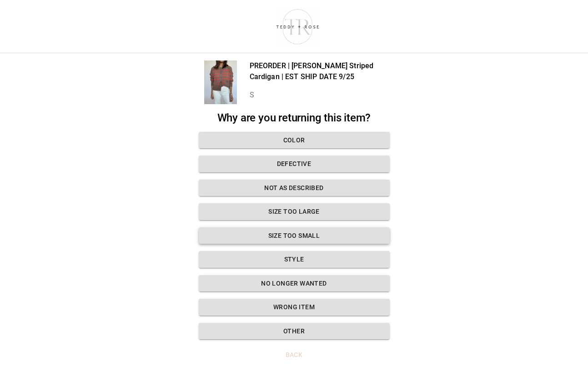 The image size is (588, 387). I want to click on button: Defective, so click(294, 164).